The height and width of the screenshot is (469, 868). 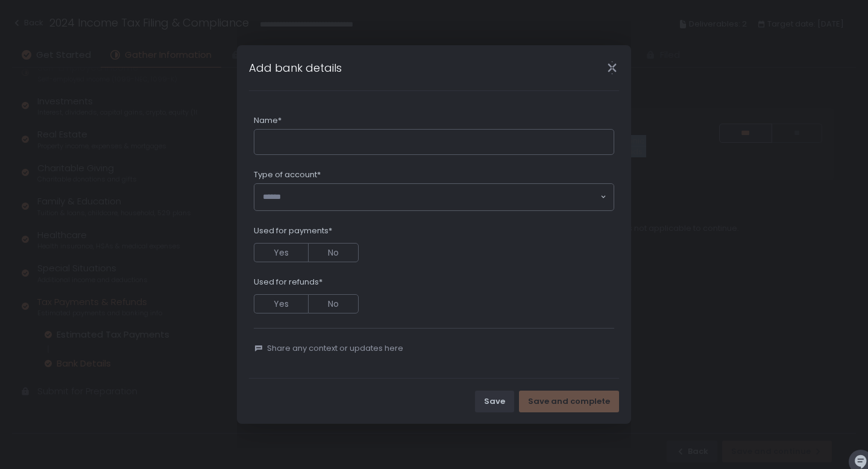 What do you see at coordinates (293, 231) in the screenshot?
I see `span: Used for payments*` at bounding box center [293, 231].